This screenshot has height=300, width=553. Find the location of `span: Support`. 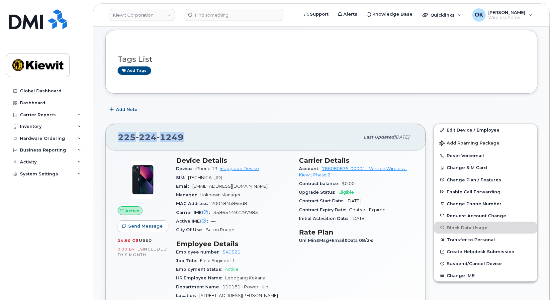

span: Support is located at coordinates (319, 14).